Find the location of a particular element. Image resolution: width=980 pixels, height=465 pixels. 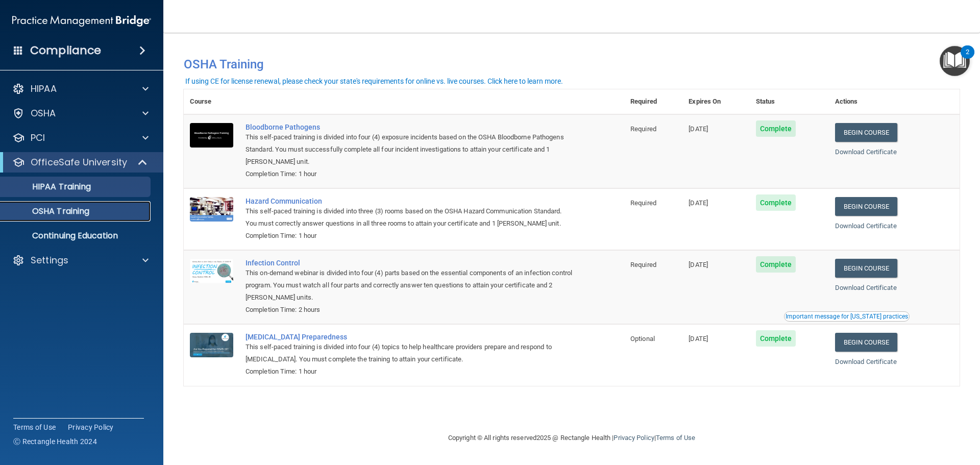

span: Optional is located at coordinates (643, 338).